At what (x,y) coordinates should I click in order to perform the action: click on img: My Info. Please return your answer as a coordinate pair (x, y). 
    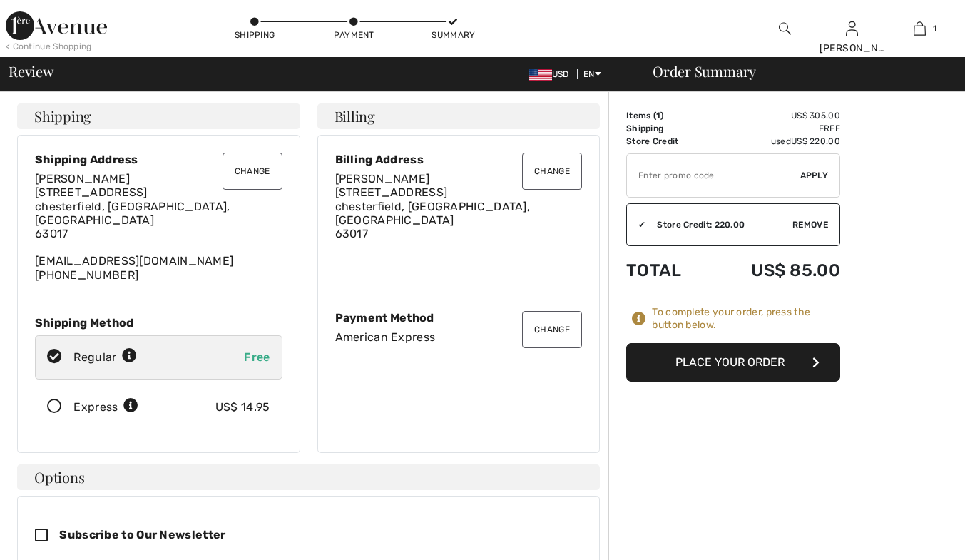
    Looking at the image, I should click on (852, 29).